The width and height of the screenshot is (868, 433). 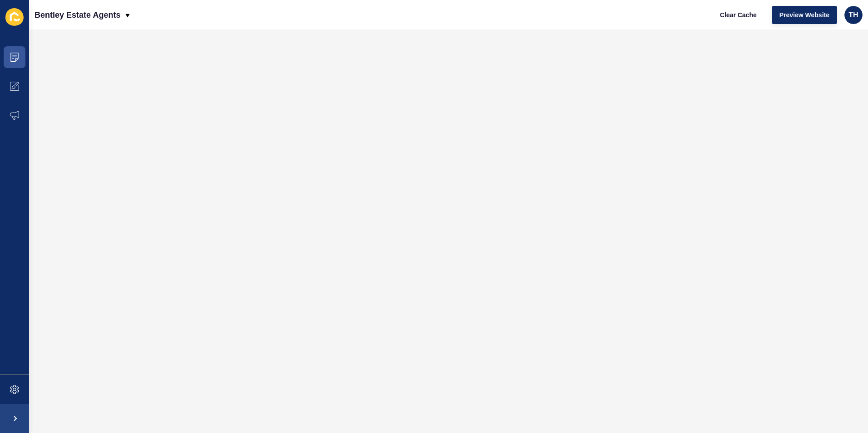 I want to click on button: Preview Website, so click(x=804, y=15).